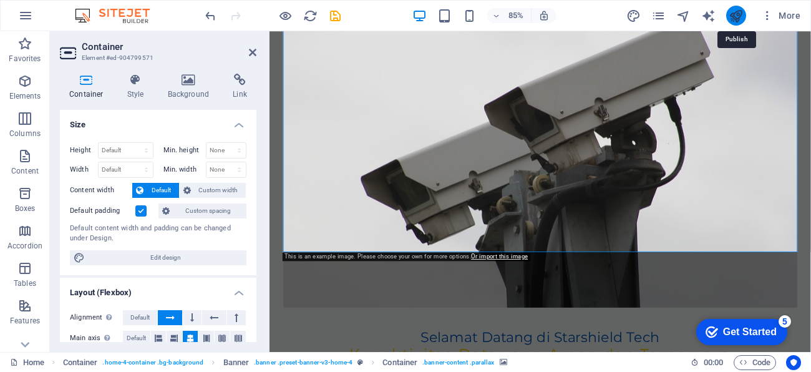  What do you see at coordinates (84, 150) in the screenshot?
I see `label: Height` at bounding box center [84, 150].